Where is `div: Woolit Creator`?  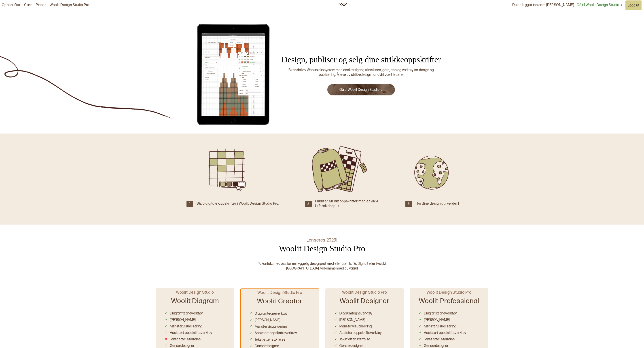
div: Woolit Creator is located at coordinates (279, 302).